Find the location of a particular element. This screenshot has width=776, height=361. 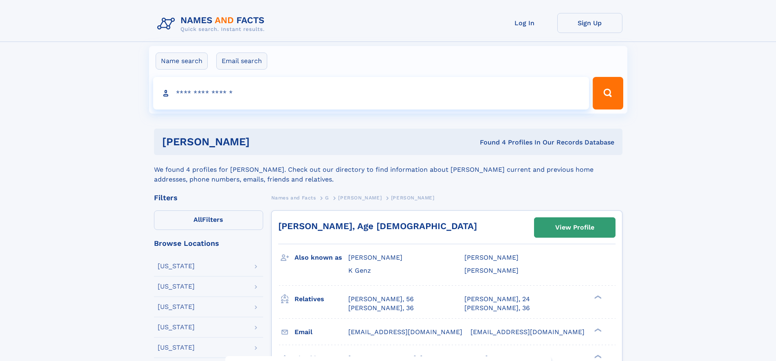

div: Found 4 Profiles In Our Records Database is located at coordinates (489, 143).